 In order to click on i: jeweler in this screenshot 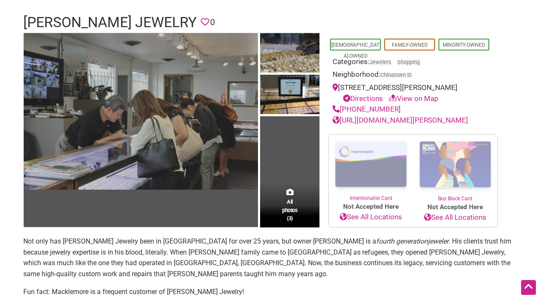, I will do `click(438, 241)`.